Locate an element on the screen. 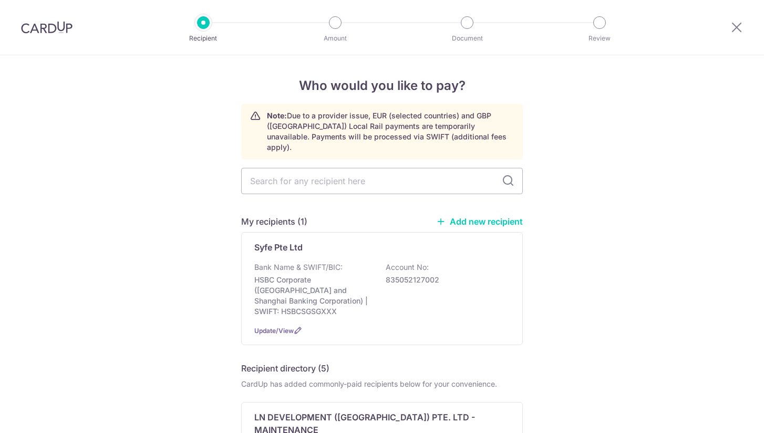  p: 835052127002 is located at coordinates (445, 280).